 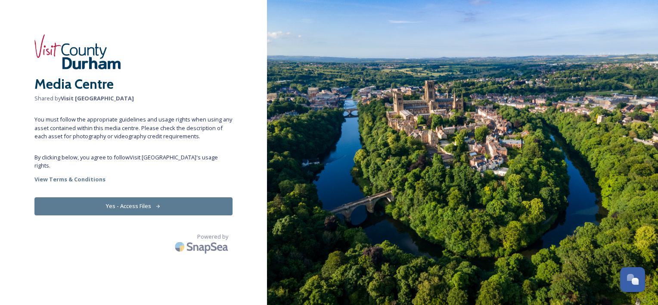 I want to click on span: Shared by, so click(x=133, y=98).